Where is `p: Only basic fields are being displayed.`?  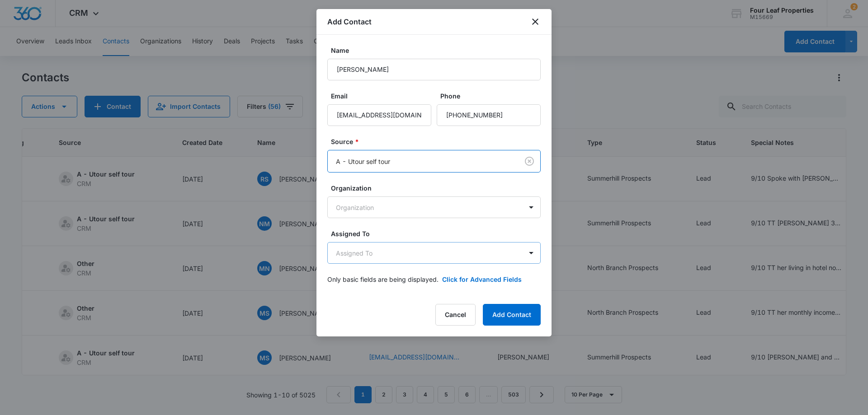 p: Only basic fields are being displayed. is located at coordinates (383, 279).